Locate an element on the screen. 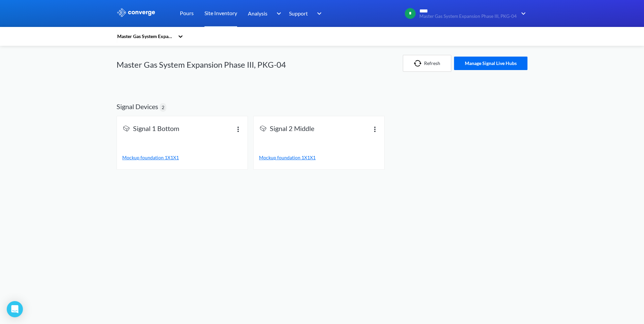 The height and width of the screenshot is (324, 644). img: icon-refresh.svg is located at coordinates (419, 63).